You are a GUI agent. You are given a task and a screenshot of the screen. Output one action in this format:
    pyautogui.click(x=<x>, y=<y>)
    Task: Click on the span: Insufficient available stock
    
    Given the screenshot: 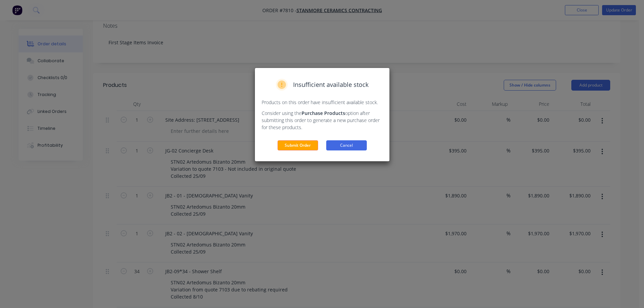 What is the action you would take?
    pyautogui.click(x=330, y=84)
    